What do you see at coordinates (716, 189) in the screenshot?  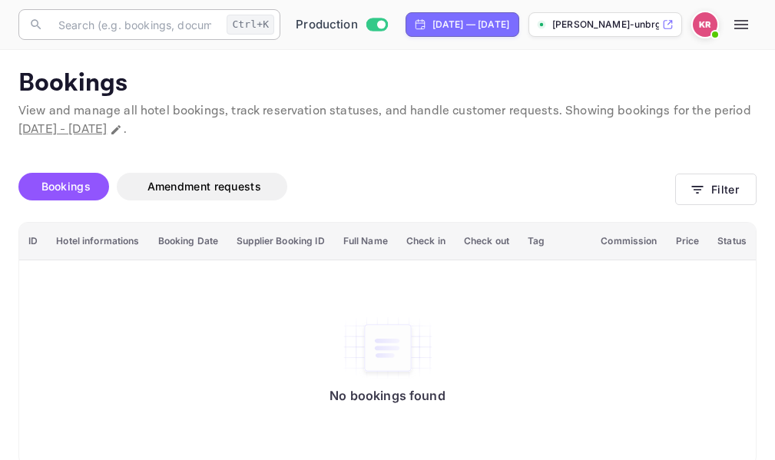 I see `button: Filter` at bounding box center [716, 189].